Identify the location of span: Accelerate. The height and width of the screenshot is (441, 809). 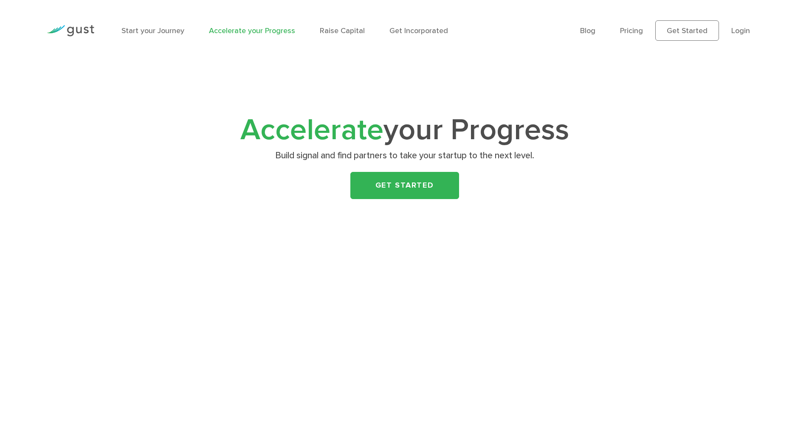
(312, 130).